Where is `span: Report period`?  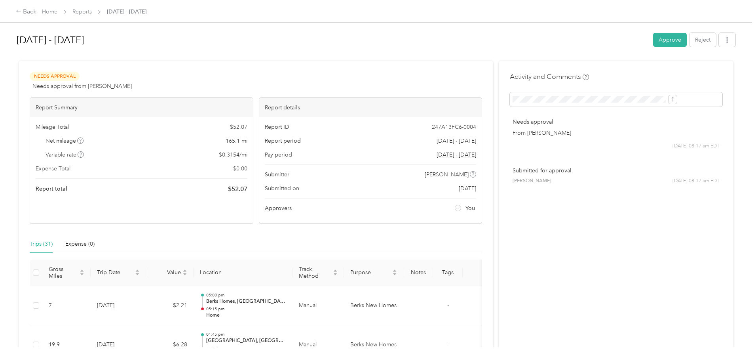
span: Report period is located at coordinates (283, 141).